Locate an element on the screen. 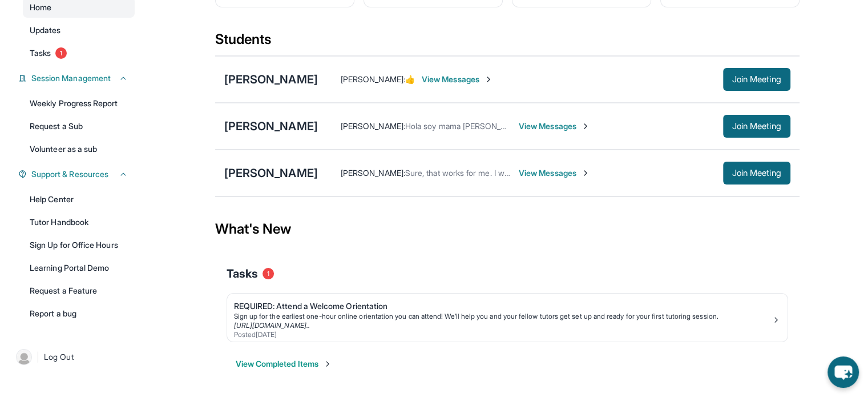  img: user-img is located at coordinates (24, 357).